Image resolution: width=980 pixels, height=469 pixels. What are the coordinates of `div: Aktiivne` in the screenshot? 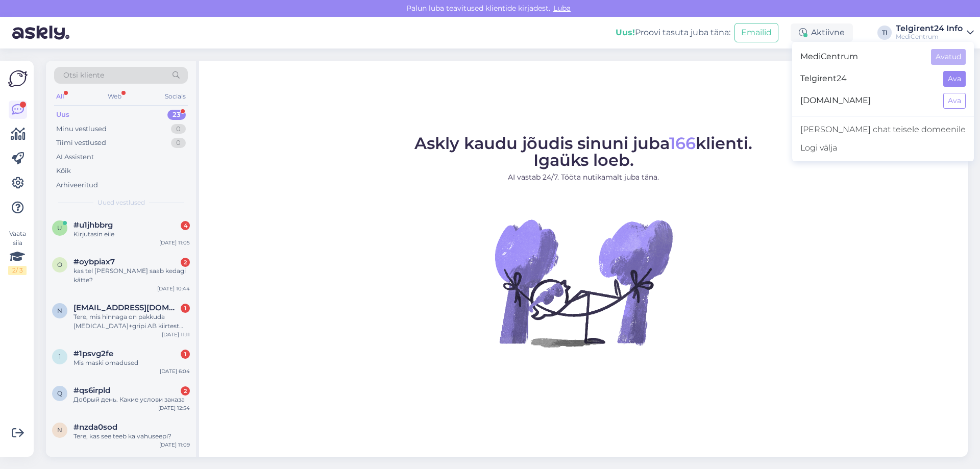 It's located at (822, 33).